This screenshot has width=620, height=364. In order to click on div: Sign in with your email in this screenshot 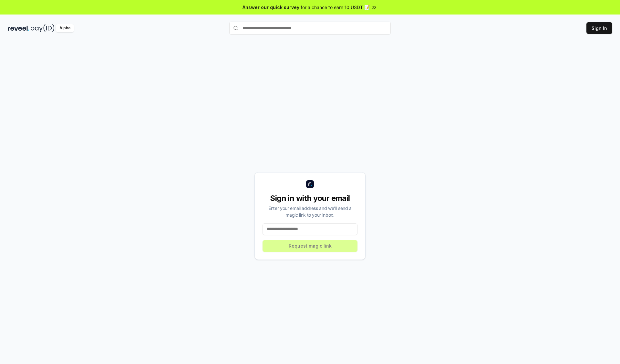, I will do `click(310, 198)`.